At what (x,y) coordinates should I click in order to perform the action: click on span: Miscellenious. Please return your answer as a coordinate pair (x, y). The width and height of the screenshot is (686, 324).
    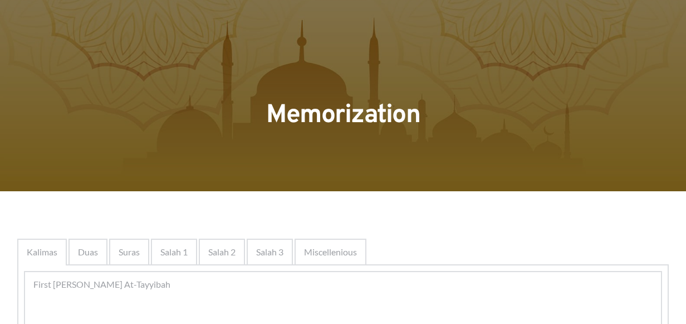
    Looking at the image, I should click on (330, 252).